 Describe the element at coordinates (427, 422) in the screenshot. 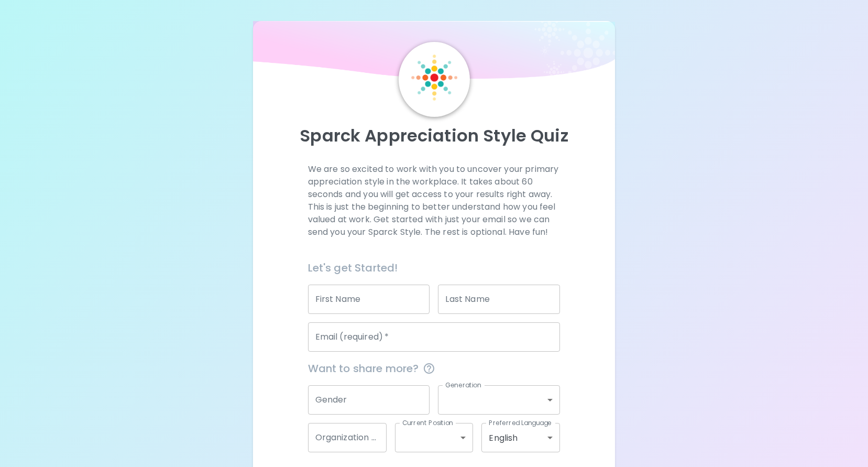

I see `label: Current Position` at that location.